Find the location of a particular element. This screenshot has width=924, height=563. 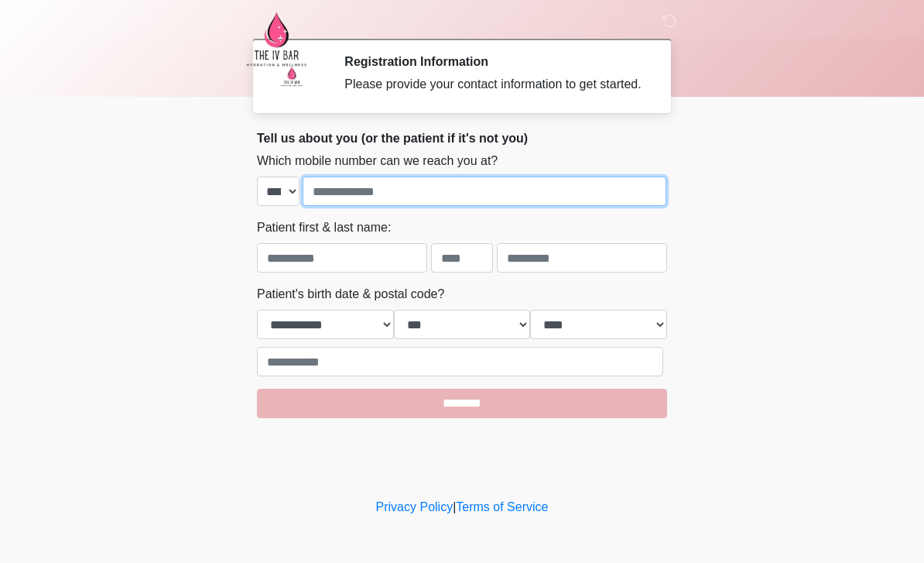

label: Patient first & last name: is located at coordinates (324, 228).